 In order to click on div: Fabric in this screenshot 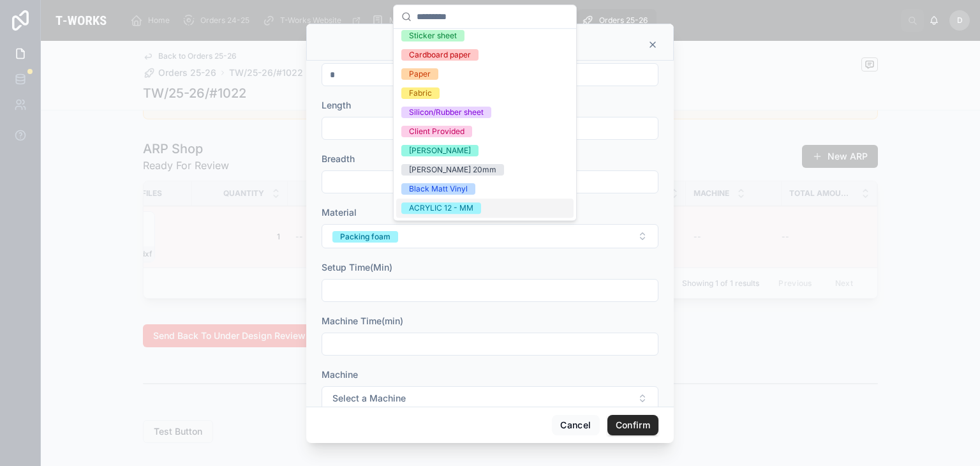, I will do `click(421, 94)`.